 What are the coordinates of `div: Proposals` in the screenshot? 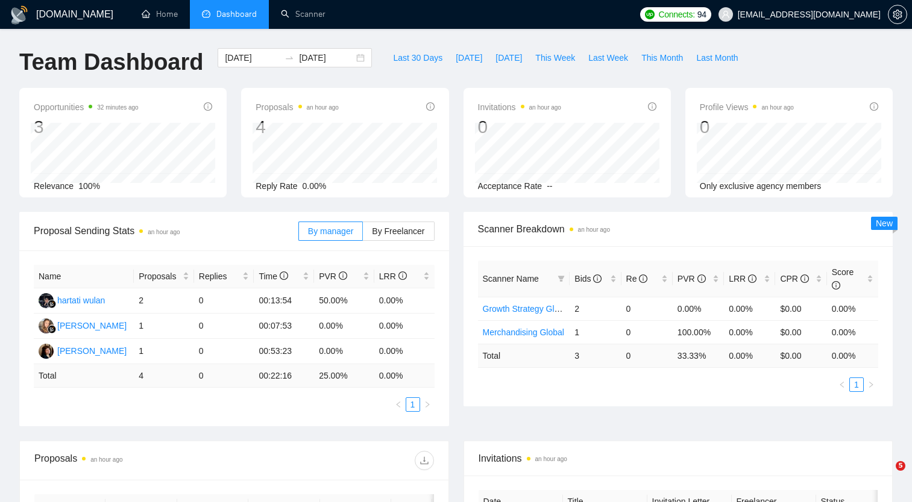 It's located at (134, 461).